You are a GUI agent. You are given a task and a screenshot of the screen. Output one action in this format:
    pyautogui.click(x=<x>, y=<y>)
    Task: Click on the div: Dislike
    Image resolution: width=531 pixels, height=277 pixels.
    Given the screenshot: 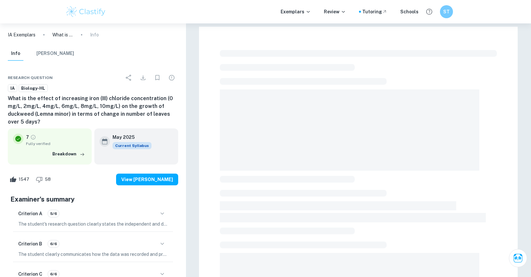 What is the action you would take?
    pyautogui.click(x=44, y=180)
    